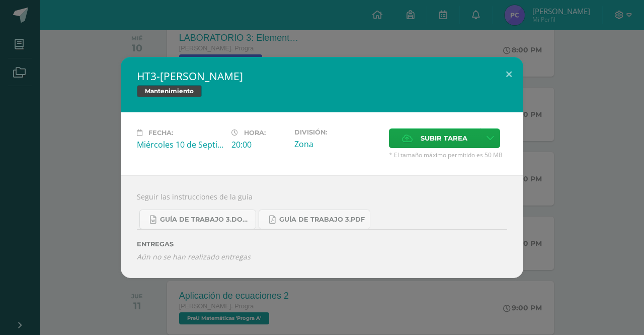 The image size is (644, 335). I want to click on span: Guía de trabajo 3.pdf, so click(322, 220).